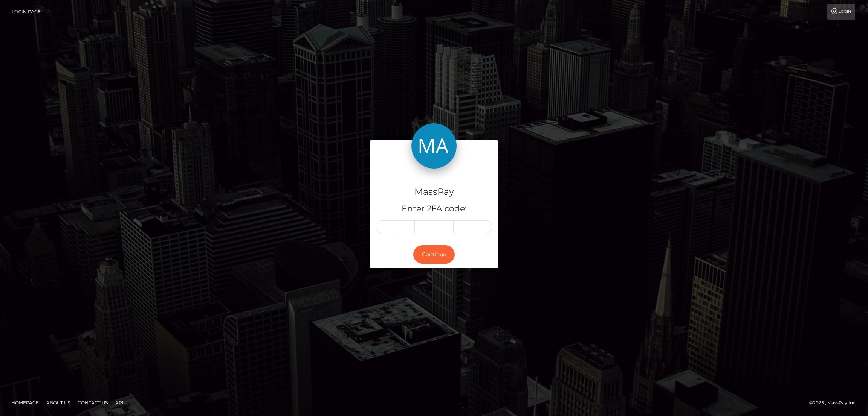  What do you see at coordinates (26, 12) in the screenshot?
I see `a: Login Page` at bounding box center [26, 12].